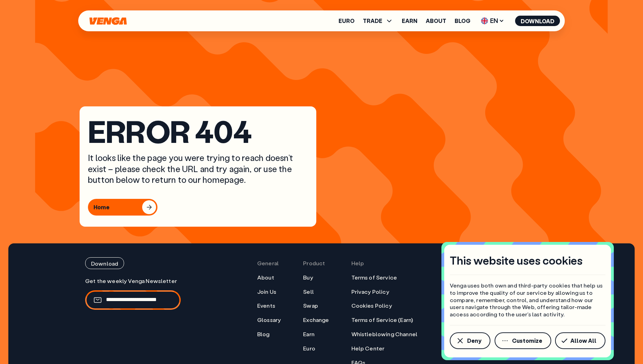  What do you see at coordinates (523, 341) in the screenshot?
I see `button: Customize` at bounding box center [523, 341].